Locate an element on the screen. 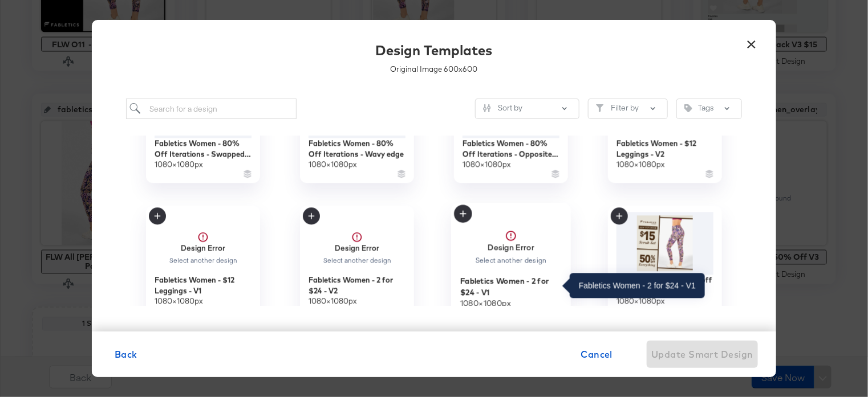 The height and width of the screenshot is (397, 868). input: Search for a design is located at coordinates (211, 109).